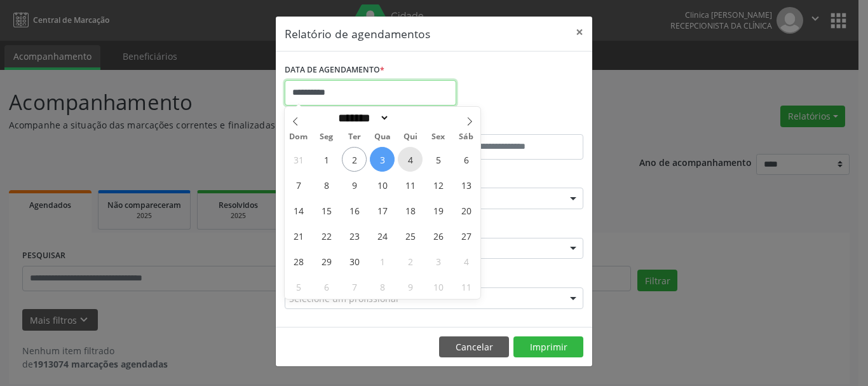 This screenshot has width=868, height=386. What do you see at coordinates (326, 210) in the screenshot?
I see `span: Setembro 15, 2025` at bounding box center [326, 210].